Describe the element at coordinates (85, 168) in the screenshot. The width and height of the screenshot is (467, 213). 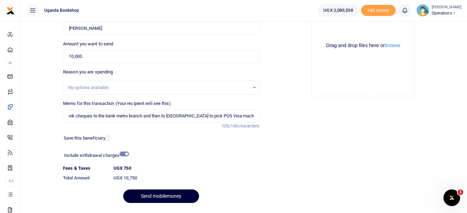
I see `dt: Fees & Taxes` at that location.